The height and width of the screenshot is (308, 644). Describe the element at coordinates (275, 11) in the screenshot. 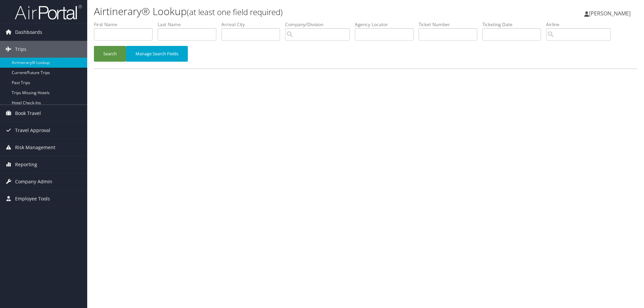

I see `h1: Airtinerary® Lookup` at that location.